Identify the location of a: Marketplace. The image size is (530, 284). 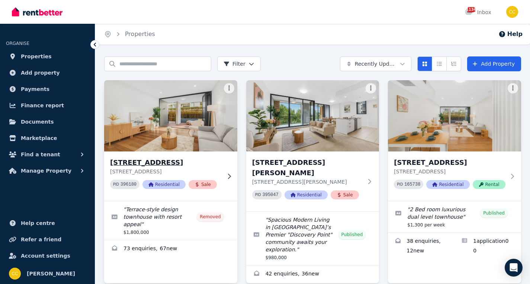
(47, 138).